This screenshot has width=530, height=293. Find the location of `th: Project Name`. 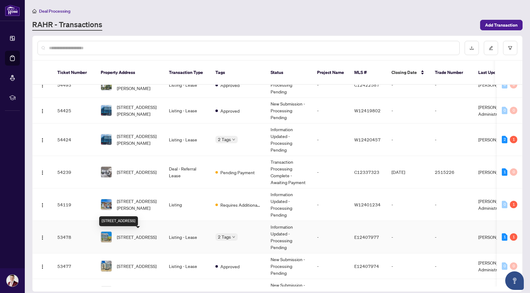

th: Project Name is located at coordinates (330, 73).